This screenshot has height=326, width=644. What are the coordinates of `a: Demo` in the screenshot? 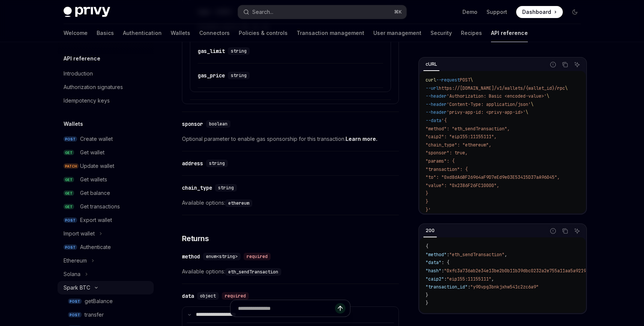 It's located at (470, 12).